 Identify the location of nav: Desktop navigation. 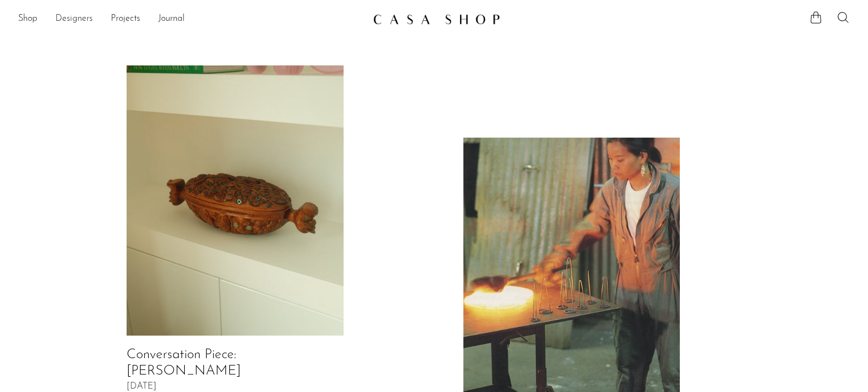
(191, 19).